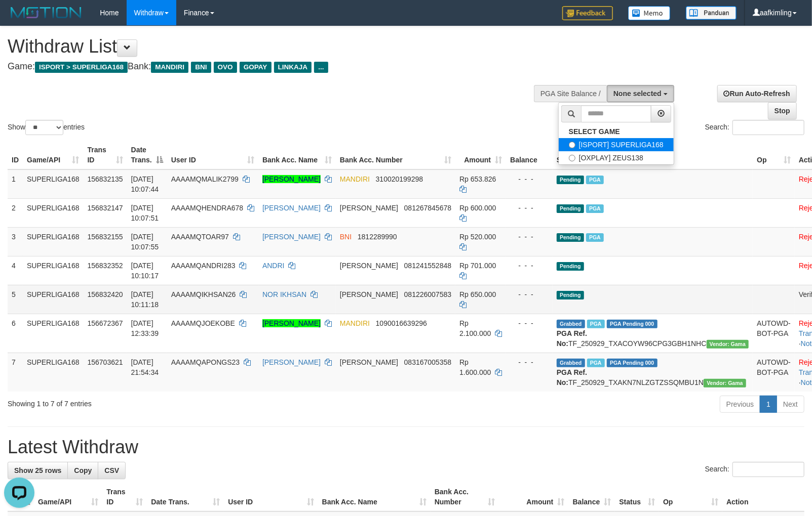  What do you see at coordinates (790, 405) in the screenshot?
I see `a: Next` at bounding box center [790, 405].